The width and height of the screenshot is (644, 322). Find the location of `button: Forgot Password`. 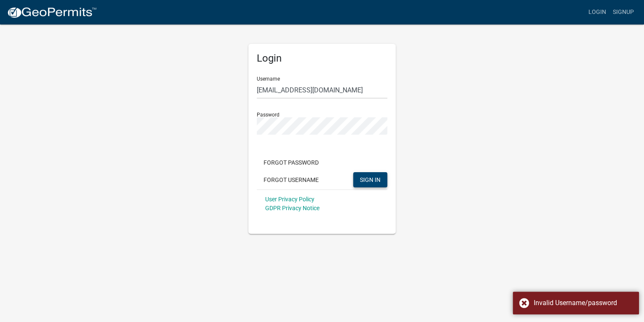

button: Forgot Password is located at coordinates (291, 162).